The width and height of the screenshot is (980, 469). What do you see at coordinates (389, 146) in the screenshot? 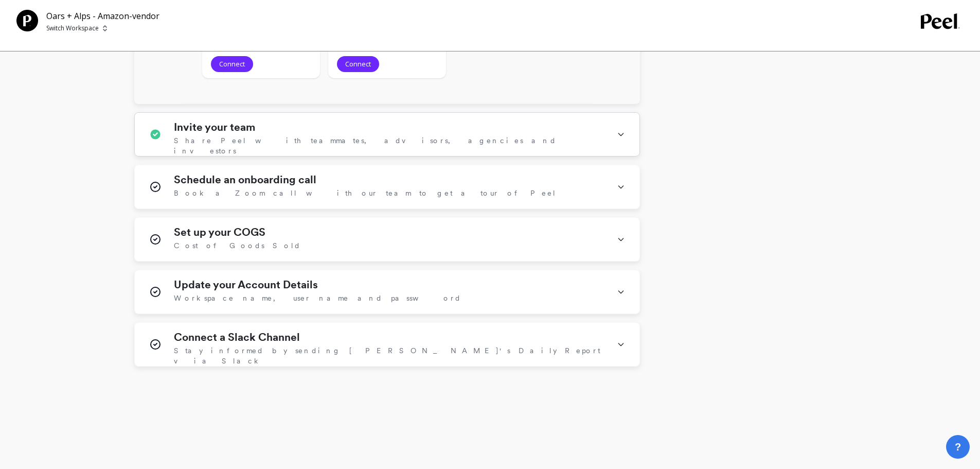
I see `span: Share Peel with teammates, advisors, agencies and investors` at bounding box center [389, 146].